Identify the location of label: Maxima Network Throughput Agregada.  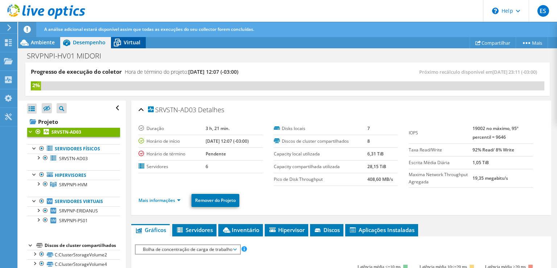
(441, 178).